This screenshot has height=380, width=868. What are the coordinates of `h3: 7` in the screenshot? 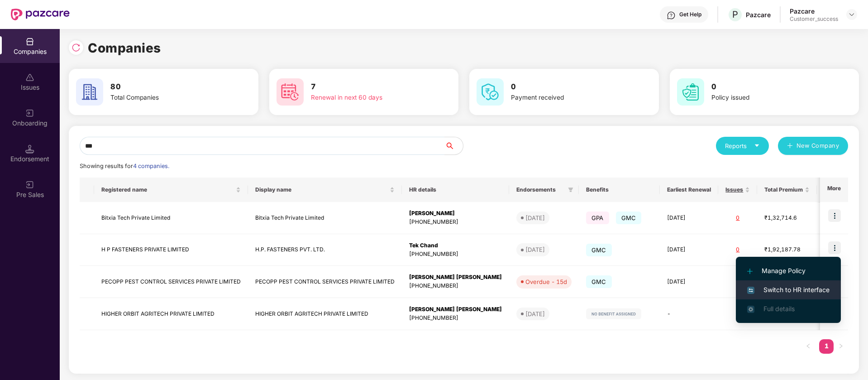 It's located at (368, 87).